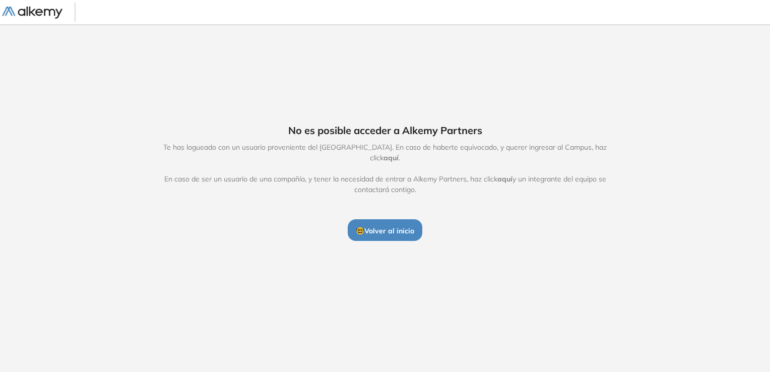  What do you see at coordinates (385, 131) in the screenshot?
I see `span: No es posible acceder a Alkemy Partners` at bounding box center [385, 131].